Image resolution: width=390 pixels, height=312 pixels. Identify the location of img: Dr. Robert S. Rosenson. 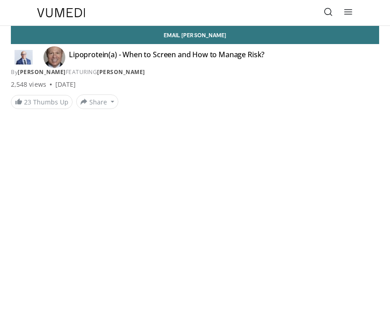
(24, 57).